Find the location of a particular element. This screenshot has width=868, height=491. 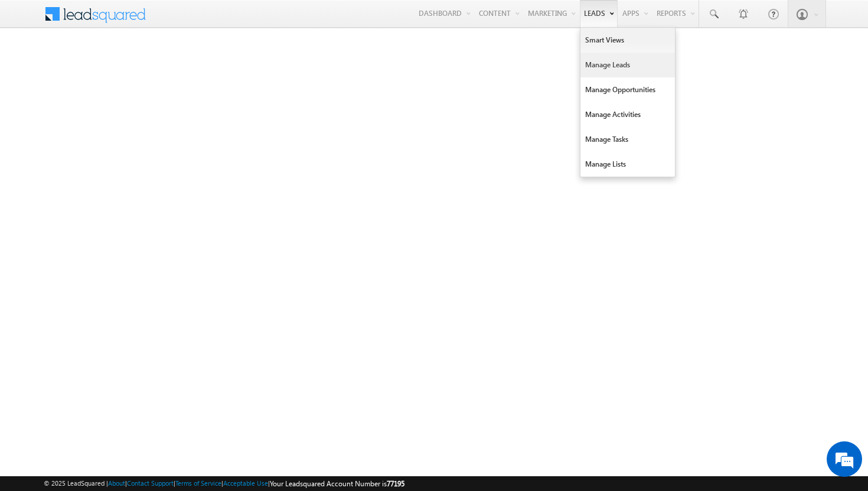

textarea: Type your message and hit 'Enter' is located at coordinates (115, 231).